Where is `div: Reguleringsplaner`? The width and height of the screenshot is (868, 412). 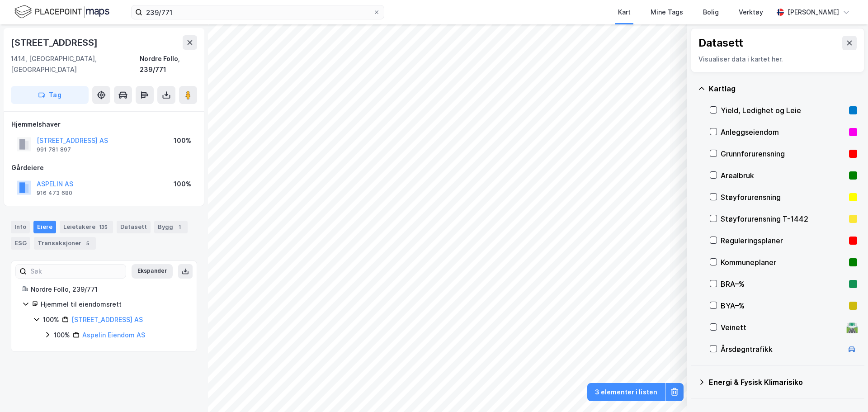
div: Reguleringsplaner is located at coordinates (783, 241).